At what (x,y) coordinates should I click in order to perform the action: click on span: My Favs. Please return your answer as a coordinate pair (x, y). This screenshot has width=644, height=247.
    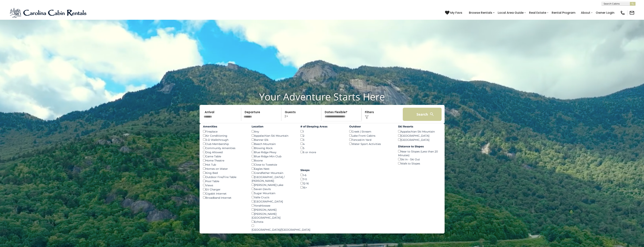
    Looking at the image, I should click on (456, 12).